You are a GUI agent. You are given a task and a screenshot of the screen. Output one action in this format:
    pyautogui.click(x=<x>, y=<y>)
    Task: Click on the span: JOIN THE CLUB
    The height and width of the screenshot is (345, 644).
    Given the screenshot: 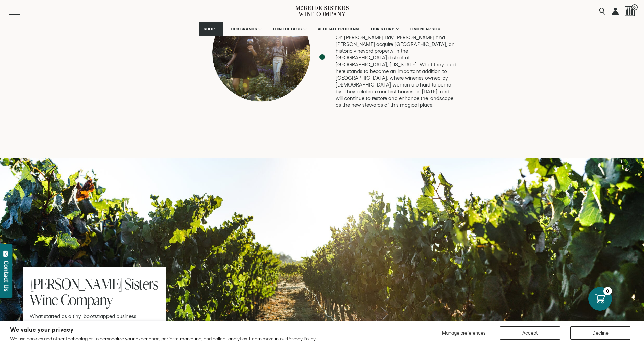 What is the action you would take?
    pyautogui.click(x=287, y=29)
    